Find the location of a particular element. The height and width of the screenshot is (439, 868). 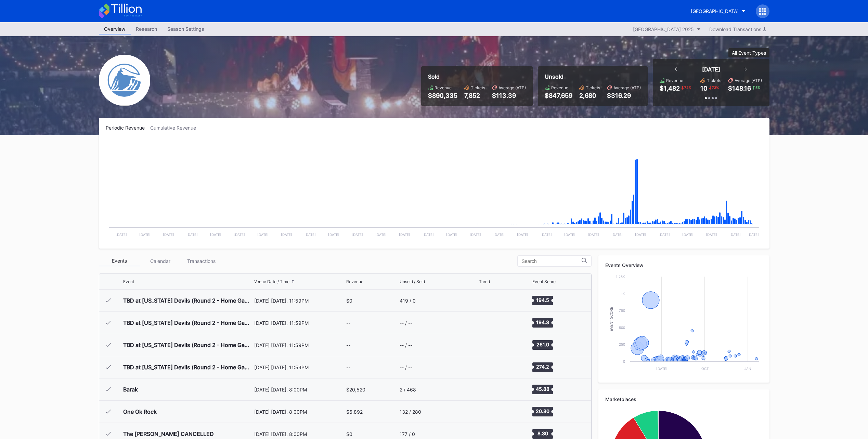

text: 274.2 is located at coordinates (542, 366).